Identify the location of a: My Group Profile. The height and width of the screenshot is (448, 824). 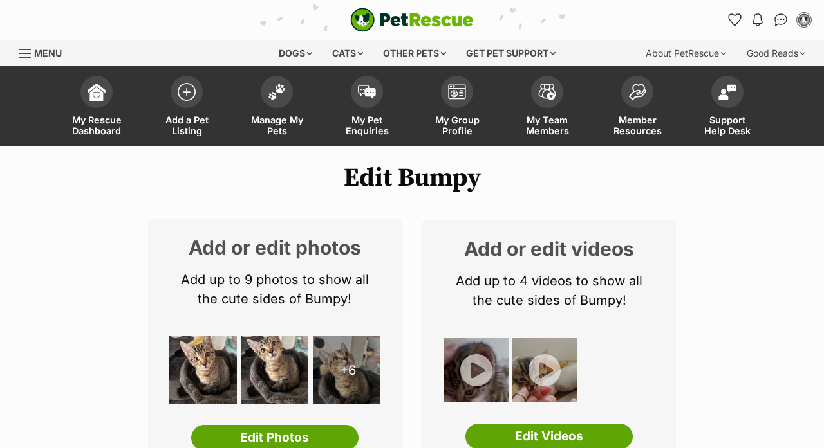
(457, 107).